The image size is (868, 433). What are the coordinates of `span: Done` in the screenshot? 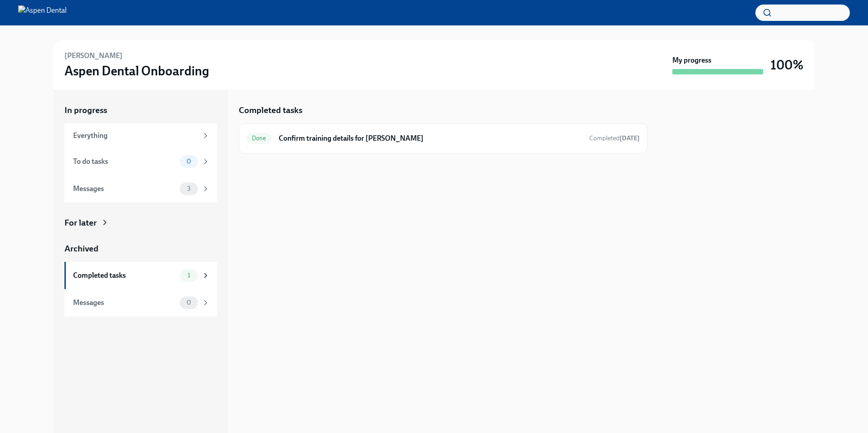 It's located at (259, 138).